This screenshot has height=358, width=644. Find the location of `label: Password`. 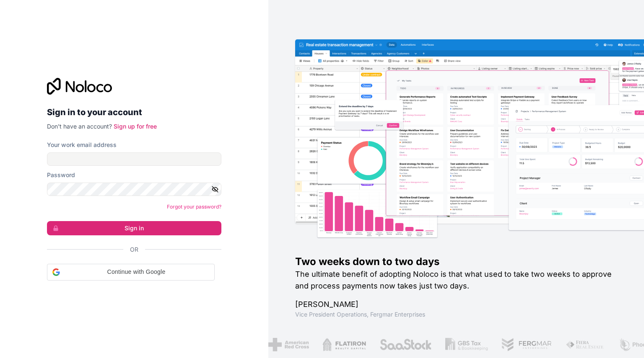

label: Password is located at coordinates (61, 175).